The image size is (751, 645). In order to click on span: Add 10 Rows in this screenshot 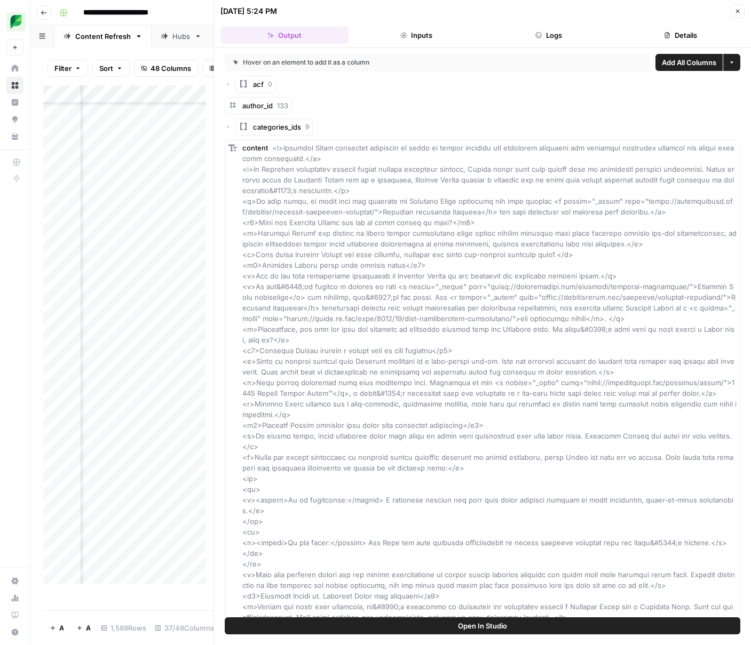, I will do `click(88, 628)`.